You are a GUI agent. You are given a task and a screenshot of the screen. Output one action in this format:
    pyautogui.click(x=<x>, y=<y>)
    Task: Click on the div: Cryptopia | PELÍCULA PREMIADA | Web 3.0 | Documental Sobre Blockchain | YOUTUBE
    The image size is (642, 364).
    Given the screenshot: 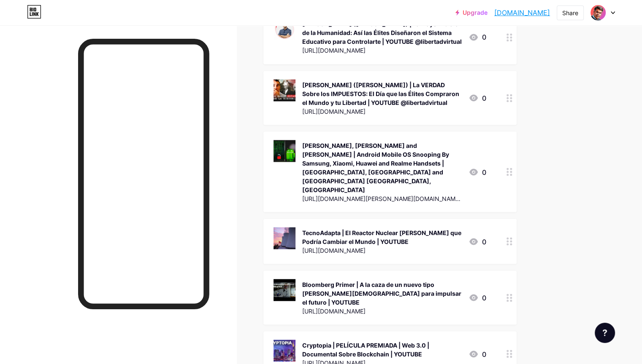 What is the action you would take?
    pyautogui.click(x=382, y=349)
    